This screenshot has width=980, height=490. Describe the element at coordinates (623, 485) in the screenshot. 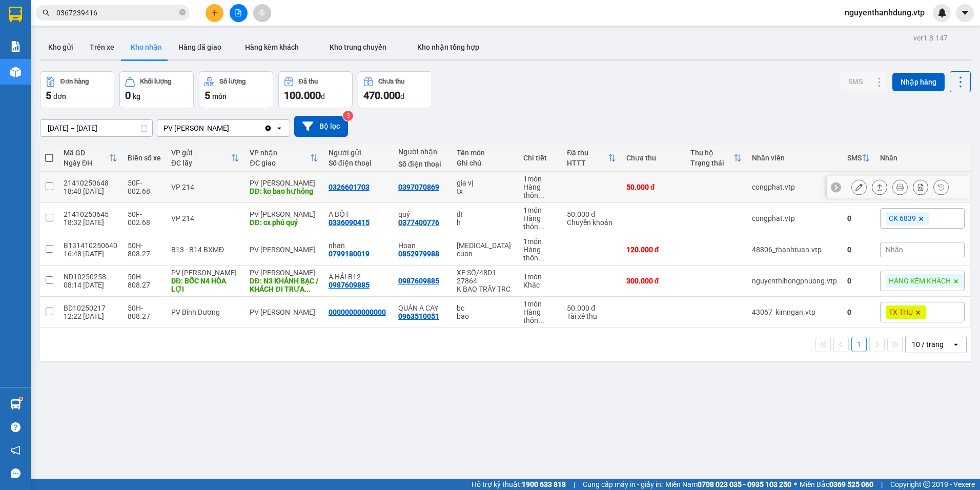

I see `span: Cung cấp máy in - giấy in:` at that location.